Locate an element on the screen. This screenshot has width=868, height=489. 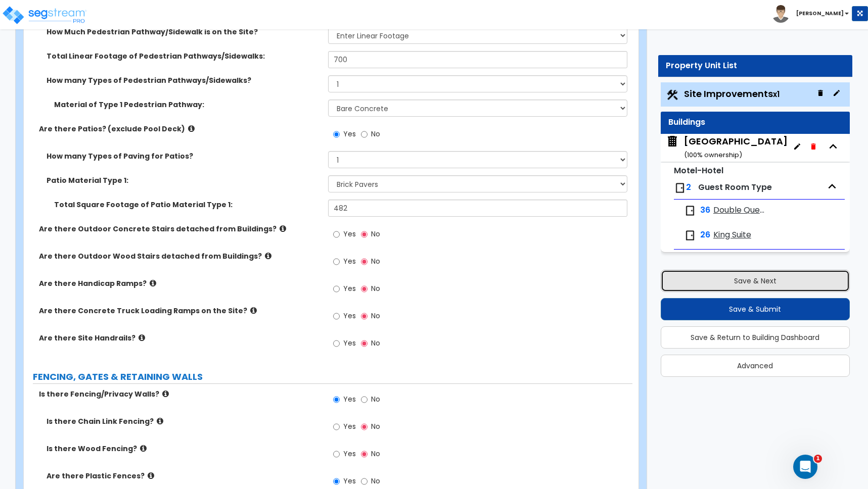
span: 1 is located at coordinates (818, 458).